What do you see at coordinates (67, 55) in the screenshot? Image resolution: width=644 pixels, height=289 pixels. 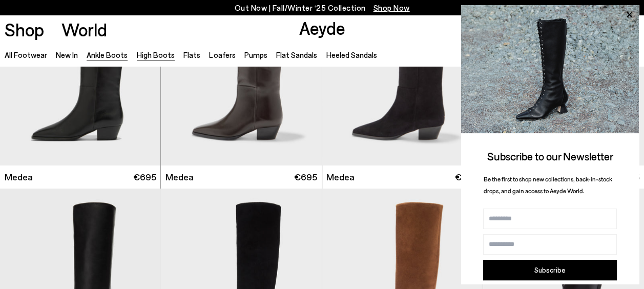 I see `a: New In` at bounding box center [67, 55].